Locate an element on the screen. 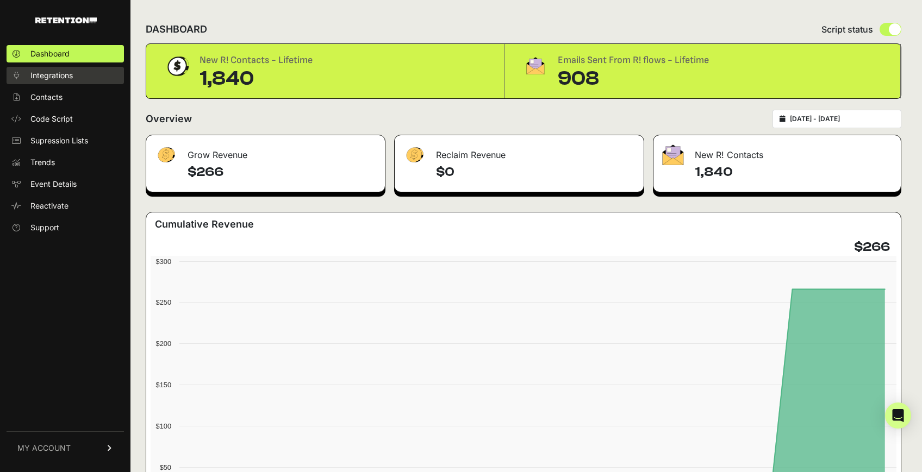 The height and width of the screenshot is (472, 922). div: 1,840 is located at coordinates (256, 79).